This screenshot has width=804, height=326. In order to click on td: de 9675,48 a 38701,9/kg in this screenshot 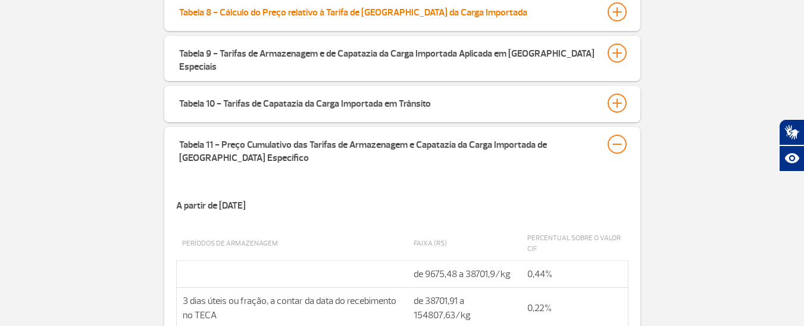, I will do `click(464, 274)`.